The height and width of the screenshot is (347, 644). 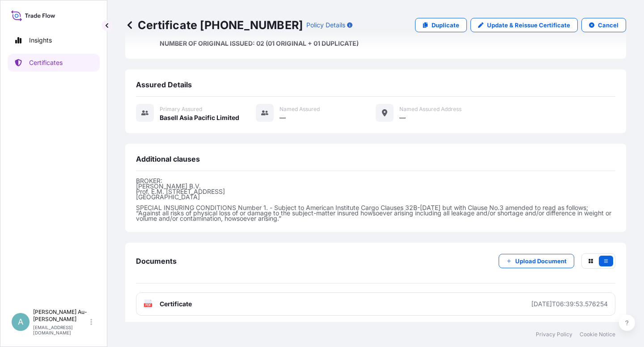 What do you see at coordinates (597, 334) in the screenshot?
I see `p: Cookie Notice` at bounding box center [597, 334].